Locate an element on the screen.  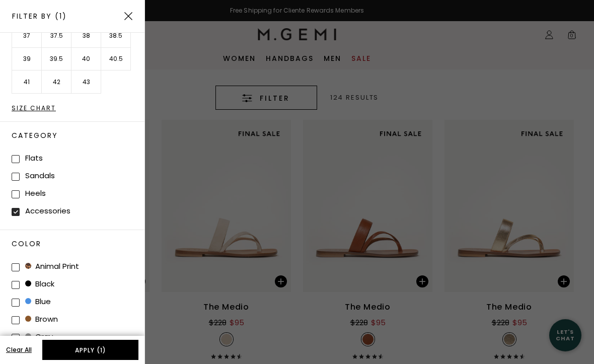
a: Clear All is located at coordinates (20, 350).